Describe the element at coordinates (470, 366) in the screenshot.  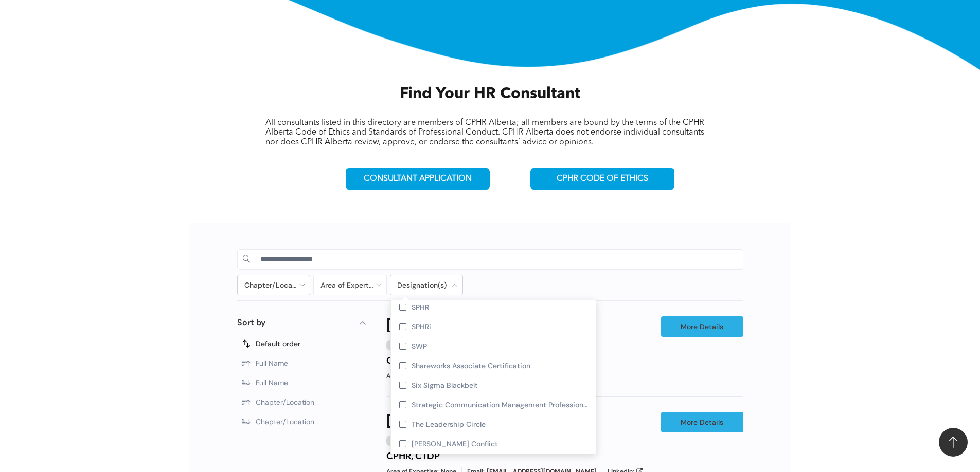
I see `span: Shareworks Associate Certification` at that location.